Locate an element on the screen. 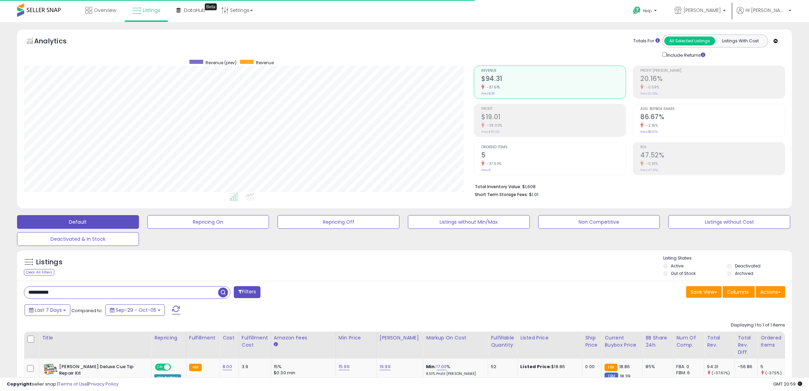 Image resolution: width=809 pixels, height=391 pixels. small: -37.50% is located at coordinates (493, 163).